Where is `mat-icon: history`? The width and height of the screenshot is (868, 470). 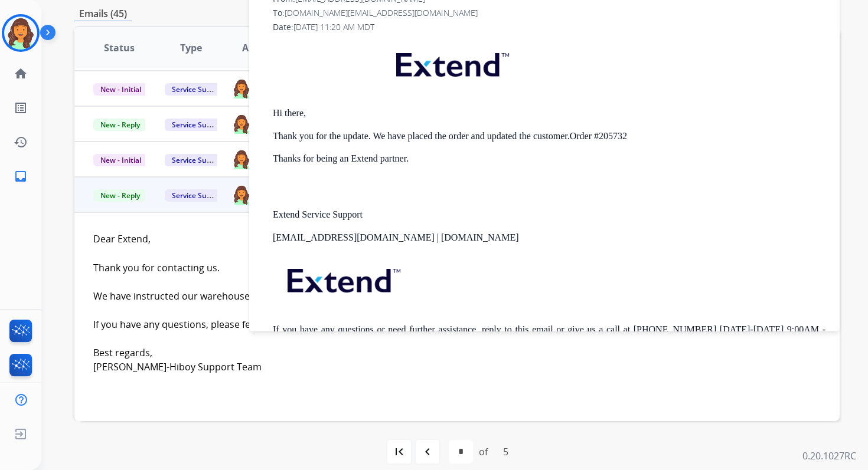 mat-icon: history is located at coordinates (21, 142).